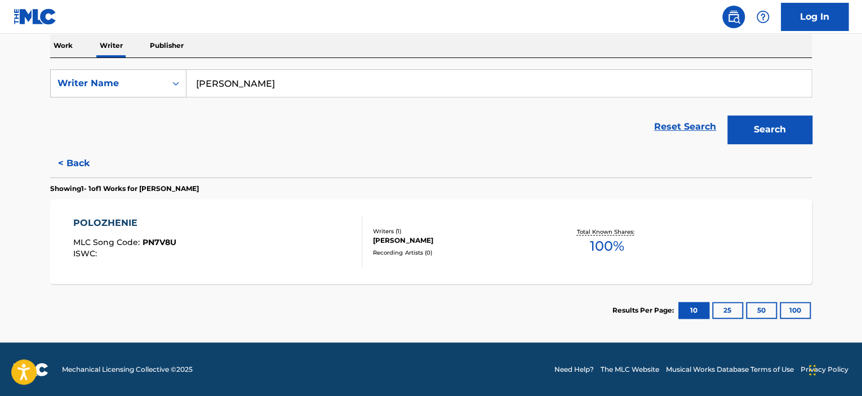 The height and width of the screenshot is (396, 862). What do you see at coordinates (111, 46) in the screenshot?
I see `p: Writer` at bounding box center [111, 46].